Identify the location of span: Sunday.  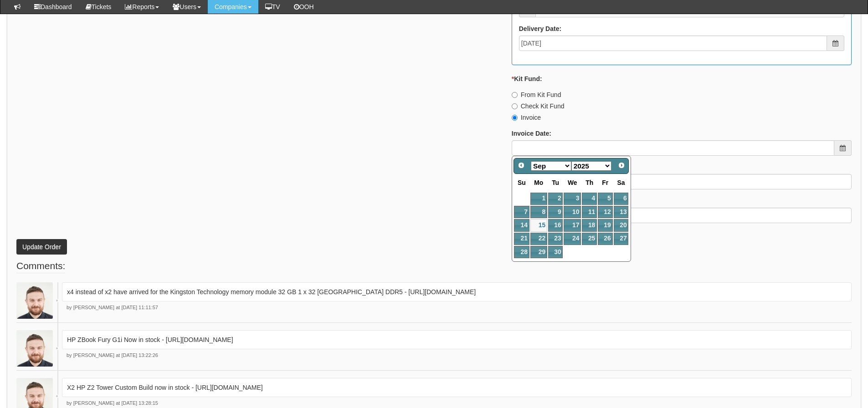
(521, 183).